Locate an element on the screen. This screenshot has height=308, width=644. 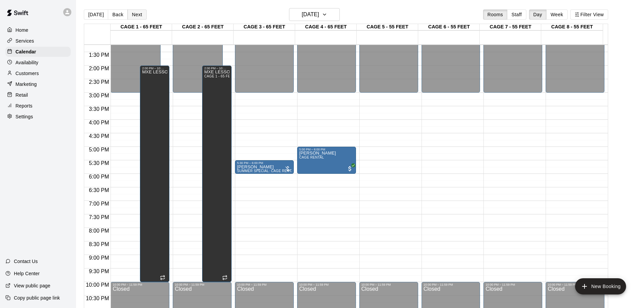
div: CAGE 1 - 65 FEET is located at coordinates (142, 27).